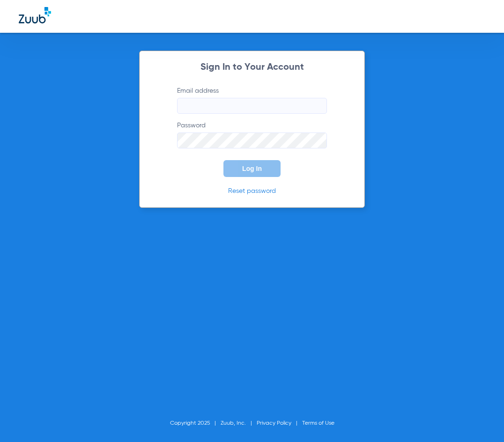 This screenshot has height=442, width=504. I want to click on input: Email address, so click(252, 106).